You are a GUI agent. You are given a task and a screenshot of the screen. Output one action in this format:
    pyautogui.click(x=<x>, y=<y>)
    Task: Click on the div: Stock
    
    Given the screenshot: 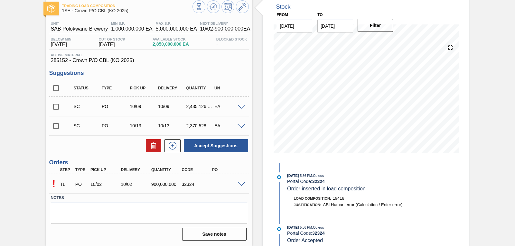 What is the action you would take?
    pyautogui.click(x=283, y=7)
    